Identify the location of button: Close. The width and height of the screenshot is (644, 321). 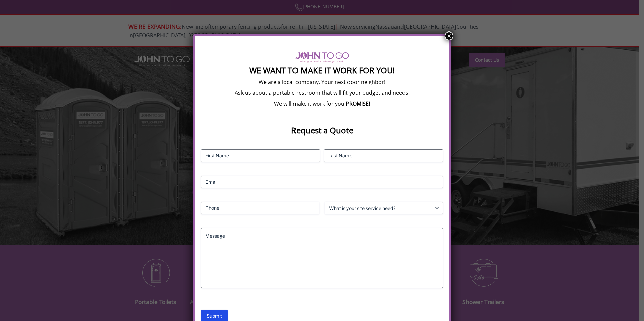
(449, 36).